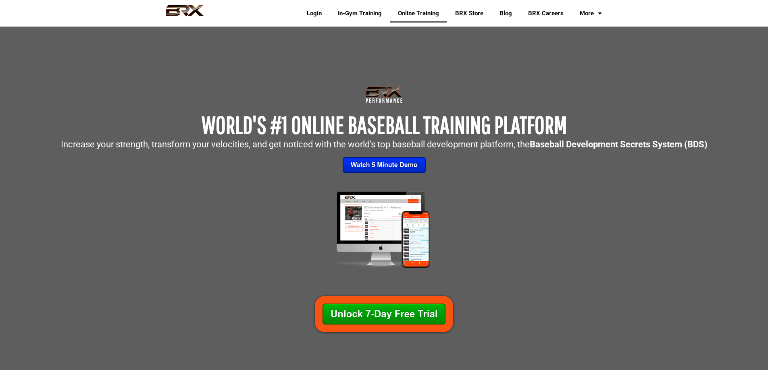 Image resolution: width=768 pixels, height=370 pixels. Describe the element at coordinates (546, 13) in the screenshot. I see `a: BRX Careers` at that location.